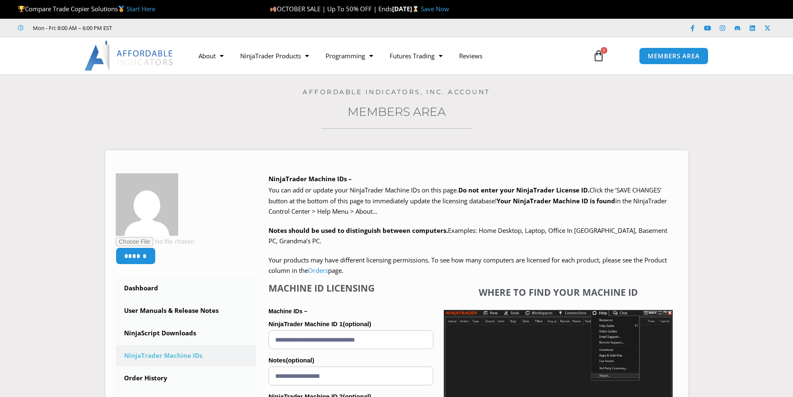 The width and height of the screenshot is (793, 397). What do you see at coordinates (396, 92) in the screenshot?
I see `a: Affordable Indicators, Inc. Account` at bounding box center [396, 92].